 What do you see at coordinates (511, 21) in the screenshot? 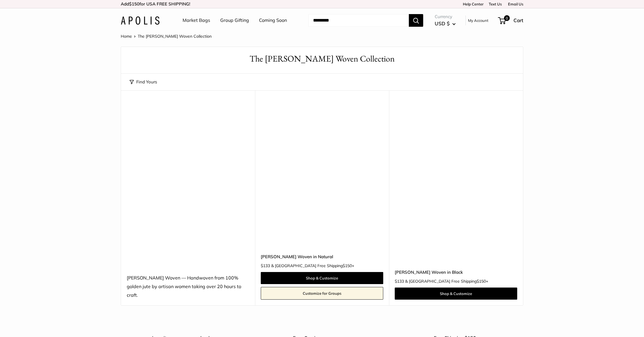
I see `a: 0 Cart` at bounding box center [511, 21].